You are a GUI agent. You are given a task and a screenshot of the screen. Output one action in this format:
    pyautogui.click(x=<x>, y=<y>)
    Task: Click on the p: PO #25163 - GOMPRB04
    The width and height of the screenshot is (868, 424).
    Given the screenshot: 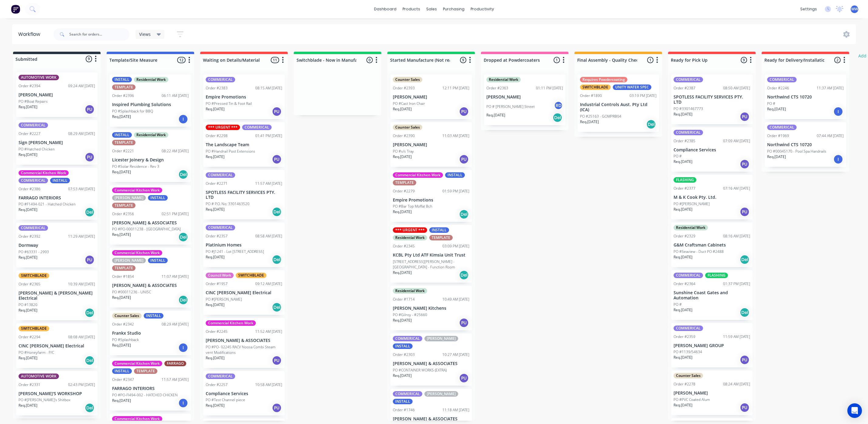 What is the action you would take?
    pyautogui.click(x=600, y=116)
    